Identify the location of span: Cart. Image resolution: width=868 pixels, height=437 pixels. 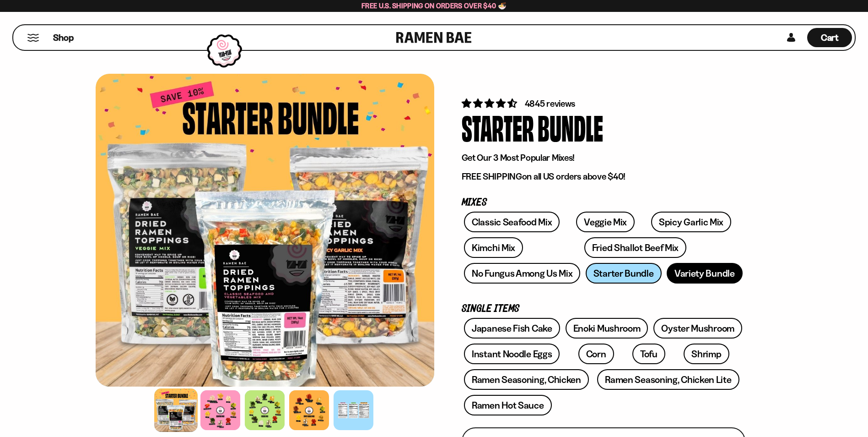
(829, 38).